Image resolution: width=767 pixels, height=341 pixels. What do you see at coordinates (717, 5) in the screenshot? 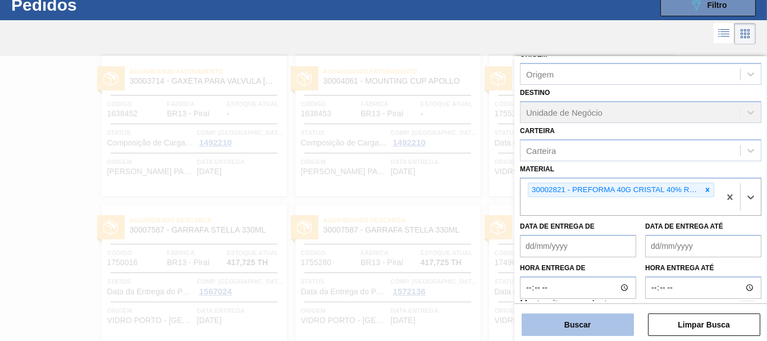
I see `span: Filtro` at bounding box center [717, 5].